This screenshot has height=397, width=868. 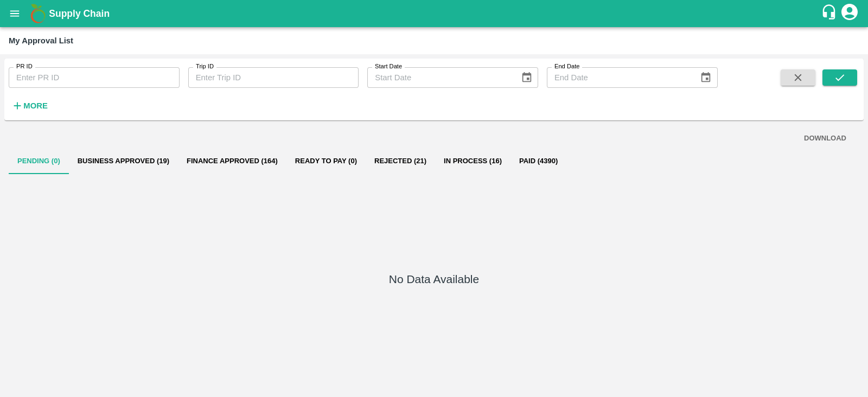 I want to click on h5: No Data Available, so click(x=434, y=279).